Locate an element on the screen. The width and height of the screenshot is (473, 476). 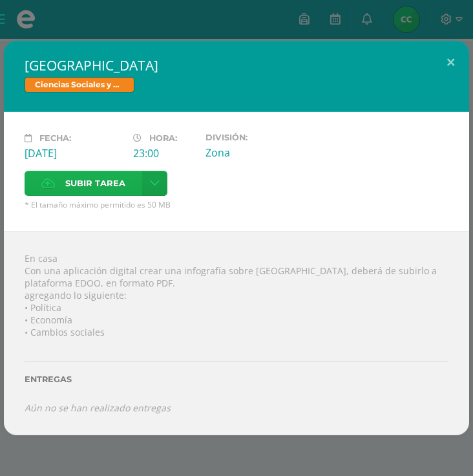
span: Fecha: is located at coordinates (55, 138).